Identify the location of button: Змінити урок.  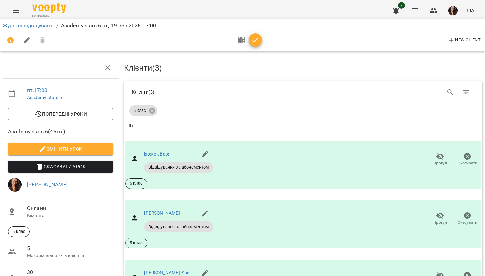
(61, 149).